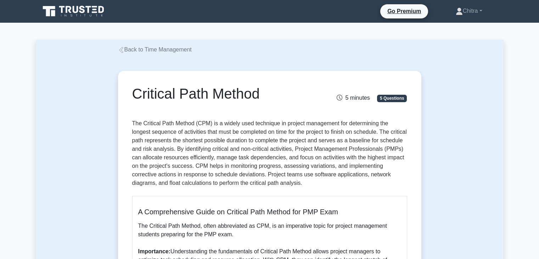 This screenshot has height=259, width=539. What do you see at coordinates (469, 11) in the screenshot?
I see `a: Chitra` at bounding box center [469, 11].